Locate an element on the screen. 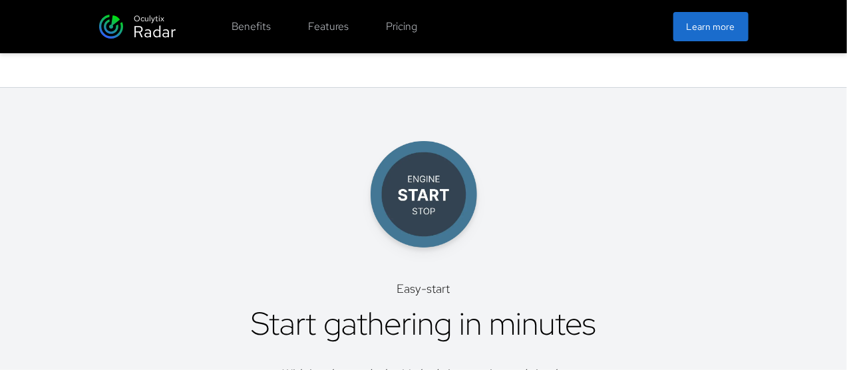 The image size is (847, 370). button: Oculytix Radar is located at coordinates (138, 27).